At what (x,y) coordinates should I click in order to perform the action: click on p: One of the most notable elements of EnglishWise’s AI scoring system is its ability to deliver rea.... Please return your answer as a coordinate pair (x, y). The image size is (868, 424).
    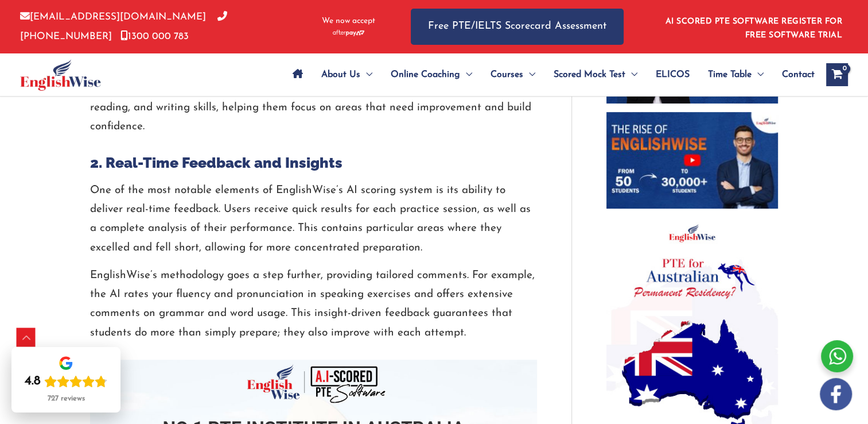
    Looking at the image, I should click on (313, 219).